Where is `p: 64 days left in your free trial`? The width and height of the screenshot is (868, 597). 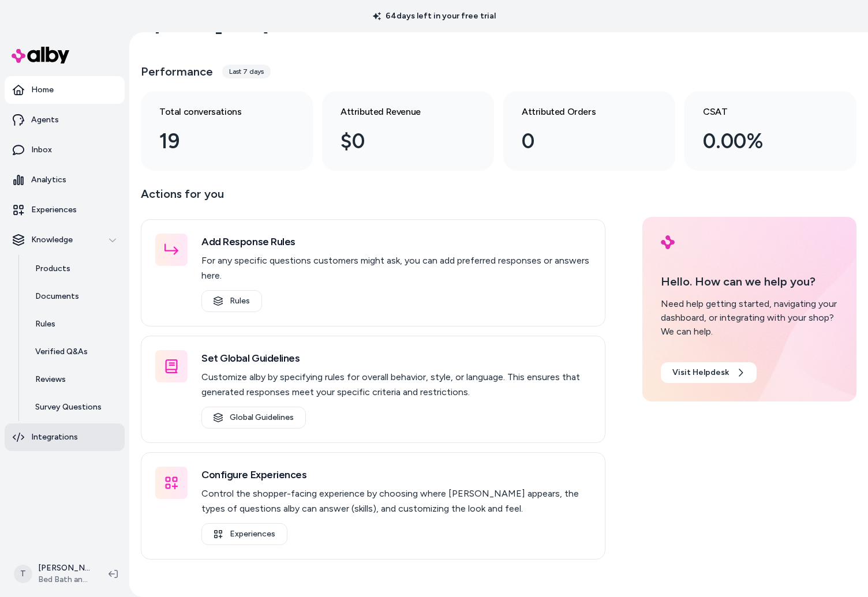
p: 64 days left in your free trial is located at coordinates (434, 17).